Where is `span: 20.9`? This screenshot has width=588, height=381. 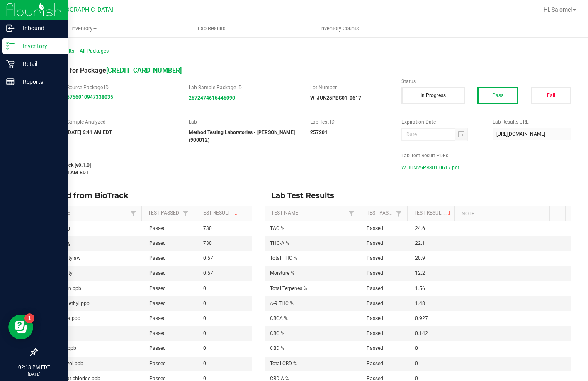 span: 20.9 is located at coordinates (420, 258).